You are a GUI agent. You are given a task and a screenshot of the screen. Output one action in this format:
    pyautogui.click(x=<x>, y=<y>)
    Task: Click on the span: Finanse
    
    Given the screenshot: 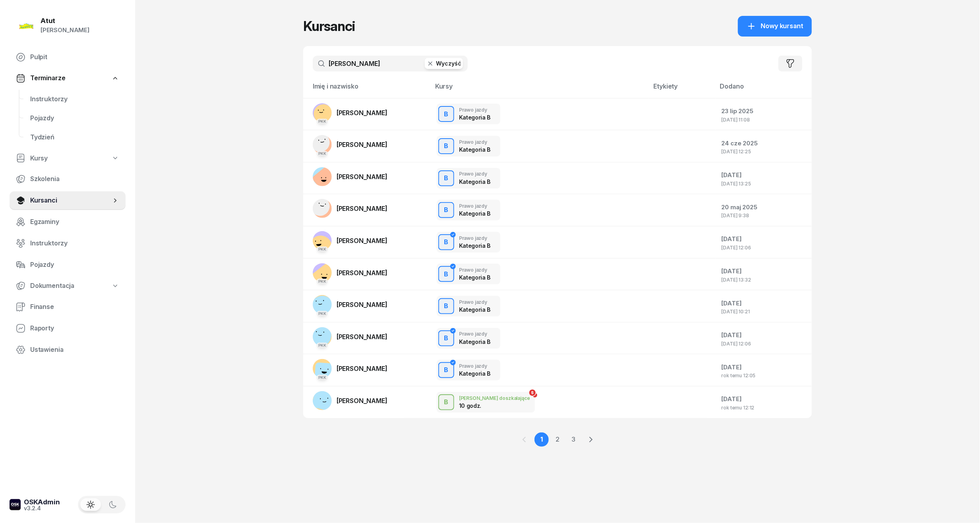 What is the action you would take?
    pyautogui.click(x=75, y=307)
    